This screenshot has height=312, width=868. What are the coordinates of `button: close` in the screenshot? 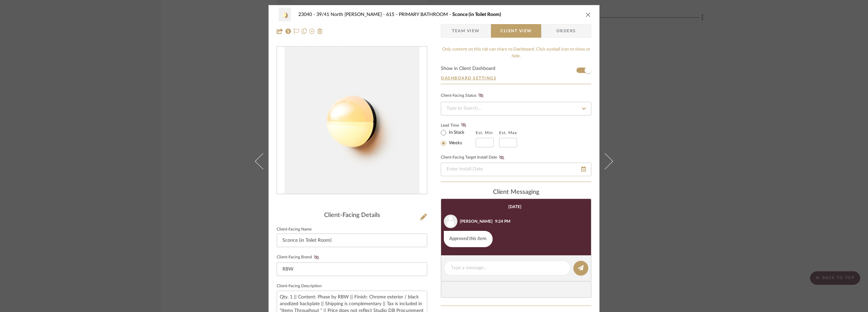 It's located at (588, 14).